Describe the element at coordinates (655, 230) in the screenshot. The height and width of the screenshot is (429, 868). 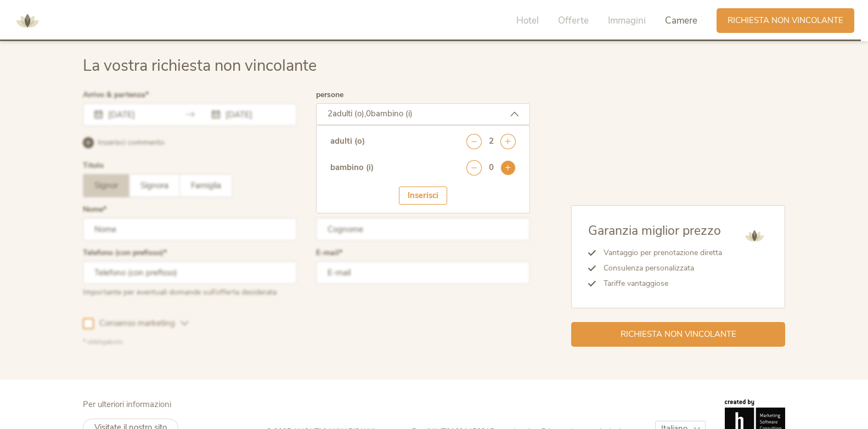
I see `span: Garanzia miglior prezzo` at that location.